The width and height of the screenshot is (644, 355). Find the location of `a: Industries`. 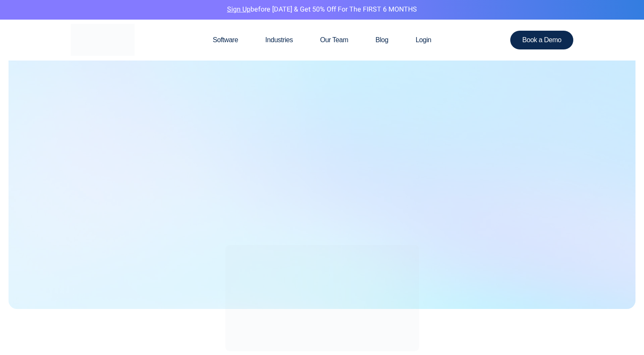

a: Industries is located at coordinates (279, 40).